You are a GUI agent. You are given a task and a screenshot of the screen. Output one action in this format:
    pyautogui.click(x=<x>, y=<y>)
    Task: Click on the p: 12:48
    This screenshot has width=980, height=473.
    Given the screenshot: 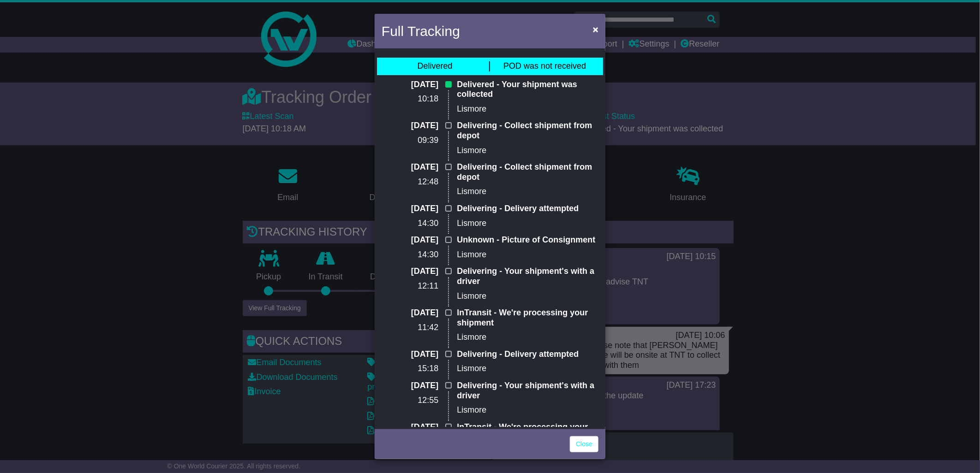 What is the action you would take?
    pyautogui.click(x=410, y=183)
    